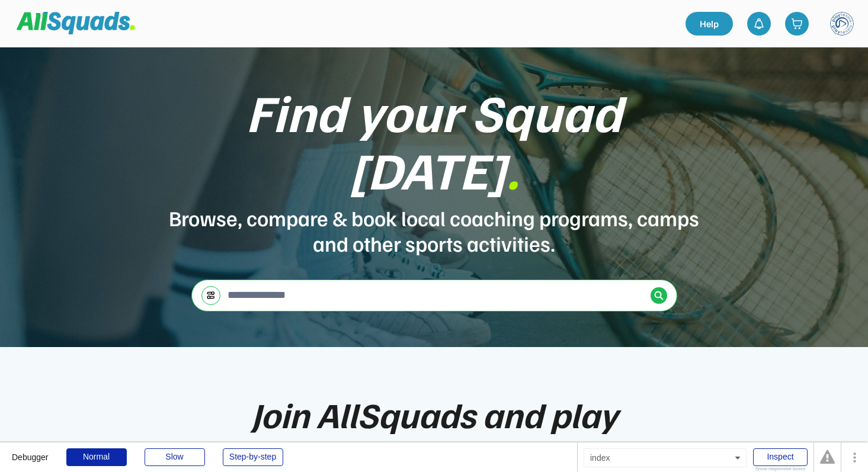 Image resolution: width=868 pixels, height=472 pixels. I want to click on img: https%3A%2F%2F94044dc9e5d3b3599ffa5e2d56a015ce.cdn.bubble.io%2Ff1752726485390x954566203362499700%..., so click(842, 24).